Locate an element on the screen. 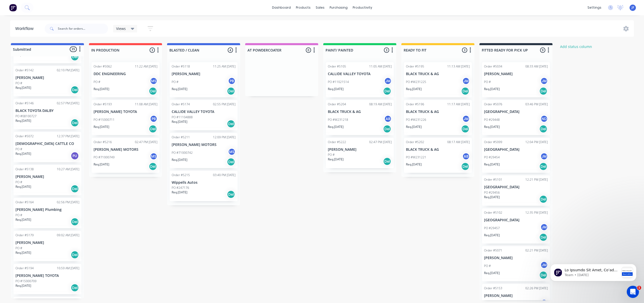  img: Factory is located at coordinates (13, 8).